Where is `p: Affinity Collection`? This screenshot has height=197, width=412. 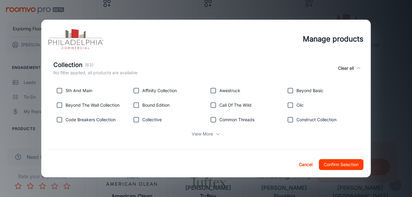
p: Affinity Collection is located at coordinates (160, 91).